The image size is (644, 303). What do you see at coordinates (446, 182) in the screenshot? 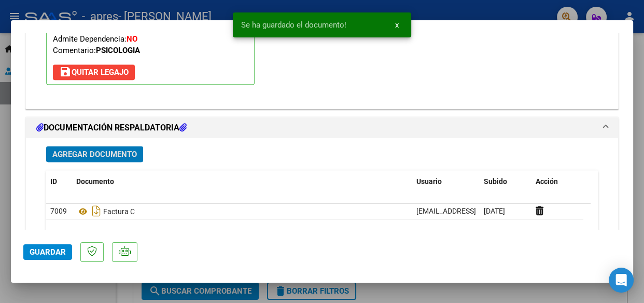
I see `datatable-header-cell: Usuario` at bounding box center [446, 182].